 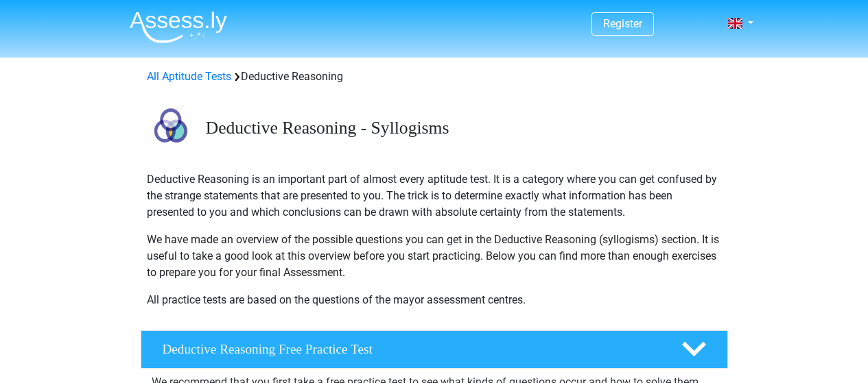 What do you see at coordinates (170, 130) in the screenshot?
I see `img: deductive reasoning` at bounding box center [170, 130].